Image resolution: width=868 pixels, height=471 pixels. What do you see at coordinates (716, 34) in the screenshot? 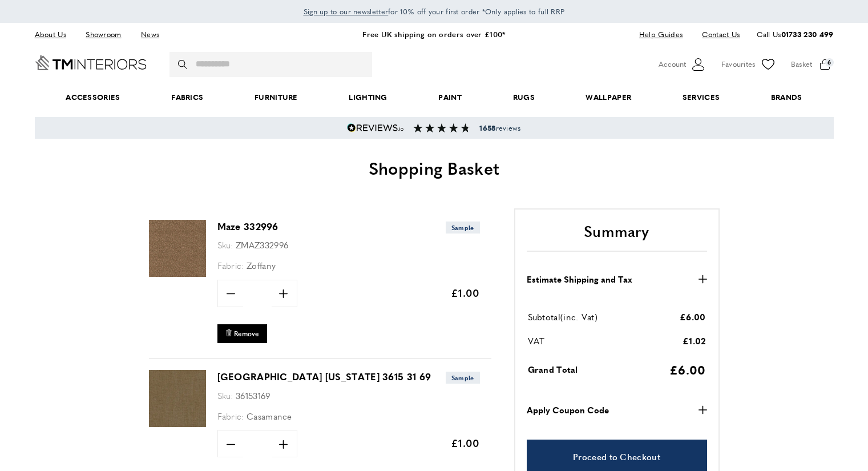
I see `a: Contact Us` at bounding box center [716, 34].